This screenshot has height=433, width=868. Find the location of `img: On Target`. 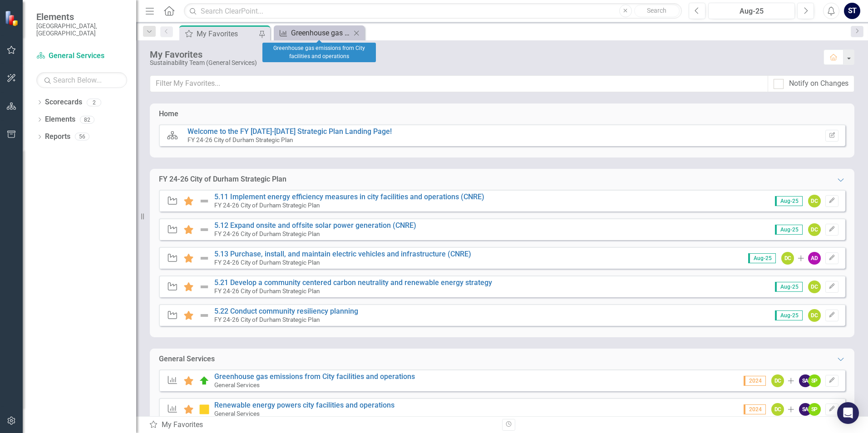

img: On Target is located at coordinates (204, 381).